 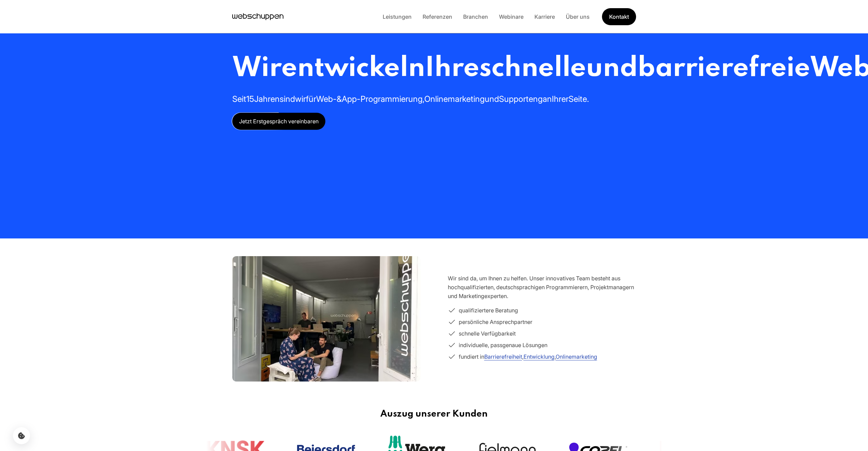 What do you see at coordinates (547, 99) in the screenshot?
I see `span: an` at bounding box center [547, 99].